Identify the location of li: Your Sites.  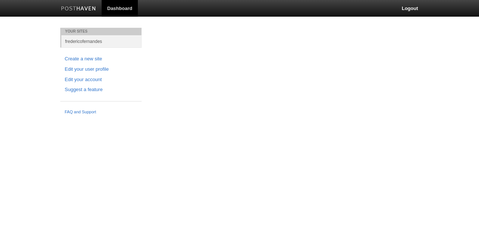
(101, 31).